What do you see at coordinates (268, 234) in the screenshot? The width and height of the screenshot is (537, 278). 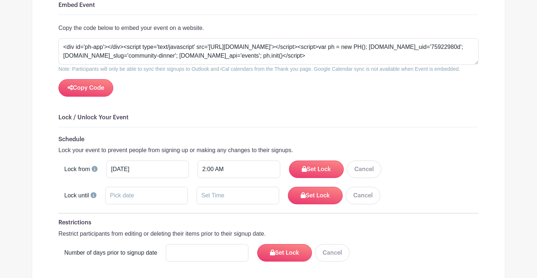 I see `p: Restrict participants from editing or deleting their items prior to their signup date.` at bounding box center [268, 234].